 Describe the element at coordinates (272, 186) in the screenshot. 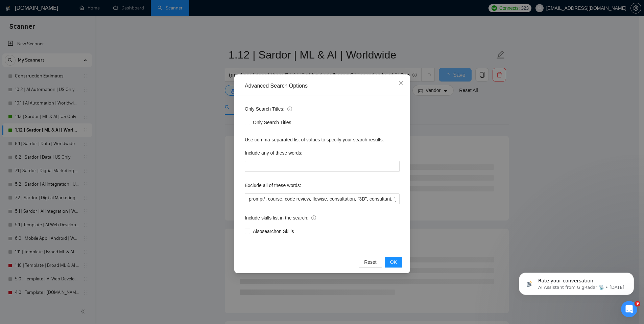

I see `label: Exclude all of these words:` at that location.